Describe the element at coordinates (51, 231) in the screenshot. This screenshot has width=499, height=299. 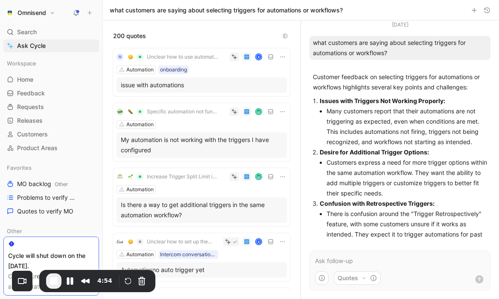
I see `div: Other` at that location.